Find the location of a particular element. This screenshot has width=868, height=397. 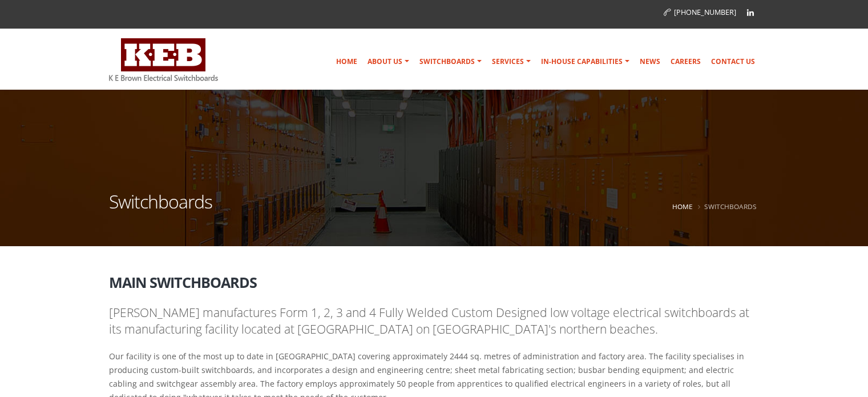

a: Careers is located at coordinates (685, 61).